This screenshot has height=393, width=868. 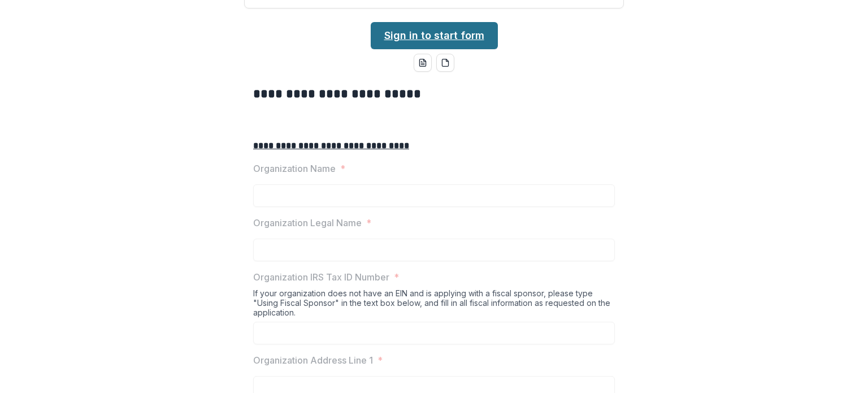 I want to click on div: If your organization does not have an EIN and is applying with a fiscal sponsor, please type "Usi..., so click(x=434, y=304).